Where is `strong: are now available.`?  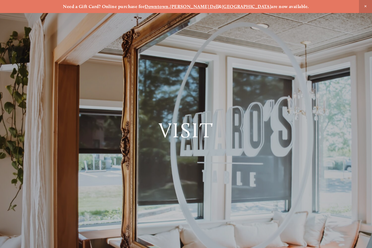
strong: are now available. is located at coordinates (290, 7).